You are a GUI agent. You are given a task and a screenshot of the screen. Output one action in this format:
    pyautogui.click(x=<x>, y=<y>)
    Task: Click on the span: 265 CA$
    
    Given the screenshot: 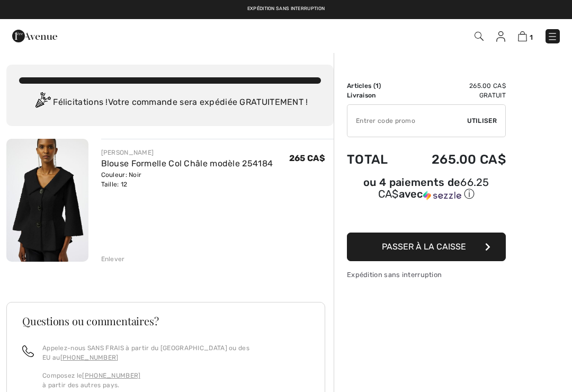 What is the action you would take?
    pyautogui.click(x=307, y=158)
    